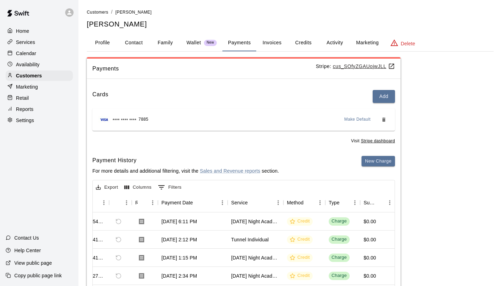 The width and height of the screenshot is (502, 286). I want to click on a: Calendar, so click(39, 53).